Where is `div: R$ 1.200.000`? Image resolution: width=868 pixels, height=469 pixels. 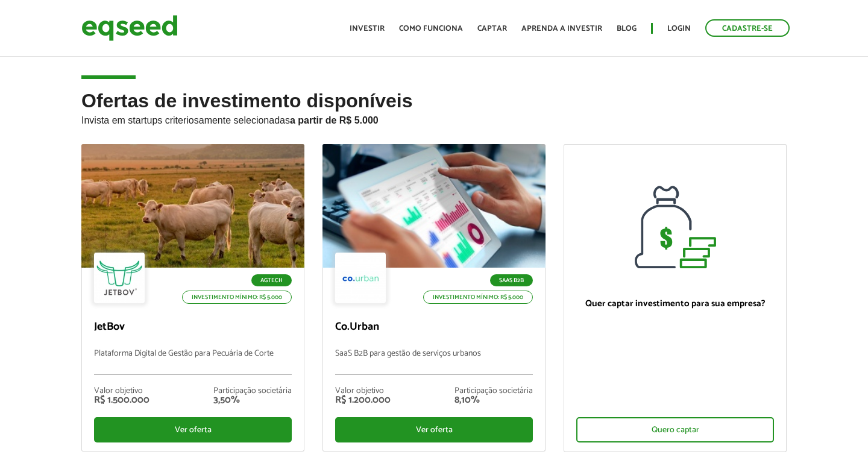
div: R$ 1.200.000 is located at coordinates (362, 401).